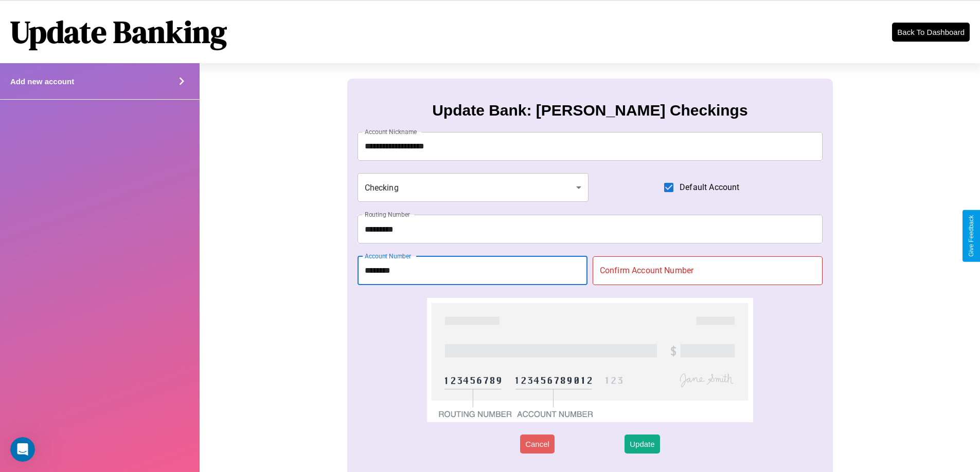 This screenshot has width=980, height=472. Describe the element at coordinates (537, 444) in the screenshot. I see `button: Cancel` at that location.